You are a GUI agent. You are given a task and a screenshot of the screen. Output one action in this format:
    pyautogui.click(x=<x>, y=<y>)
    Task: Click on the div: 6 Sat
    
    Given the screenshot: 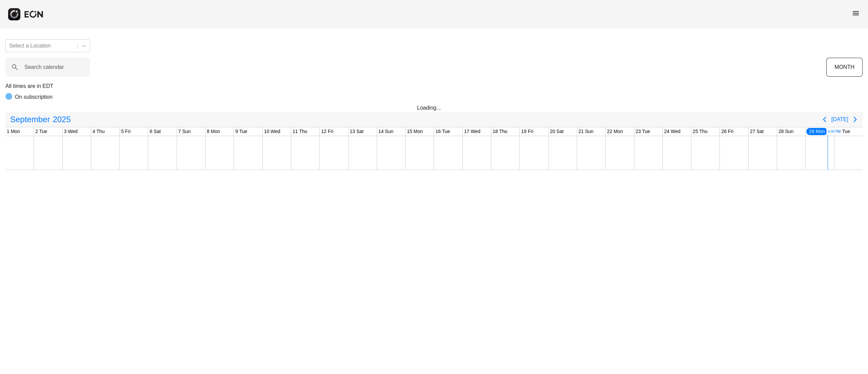 What is the action you would take?
    pyautogui.click(x=155, y=132)
    